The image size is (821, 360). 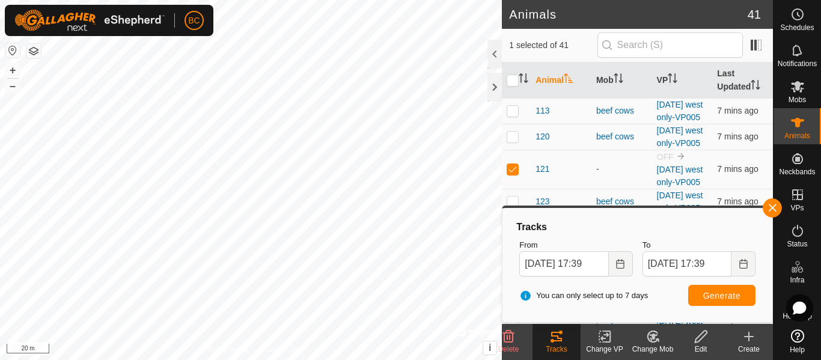 What do you see at coordinates (90, 20) in the screenshot?
I see `img: Gallagher Logo` at bounding box center [90, 20].